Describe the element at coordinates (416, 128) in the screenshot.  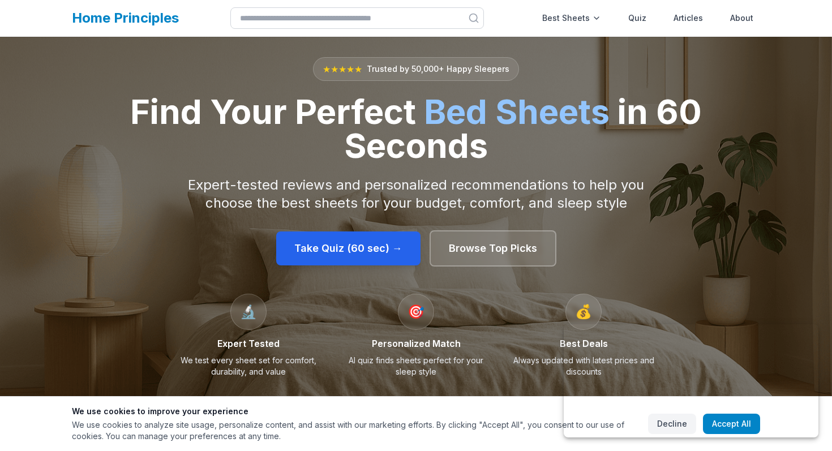
I see `h1: Find Your Perfect in 60 Seconds` at that location.